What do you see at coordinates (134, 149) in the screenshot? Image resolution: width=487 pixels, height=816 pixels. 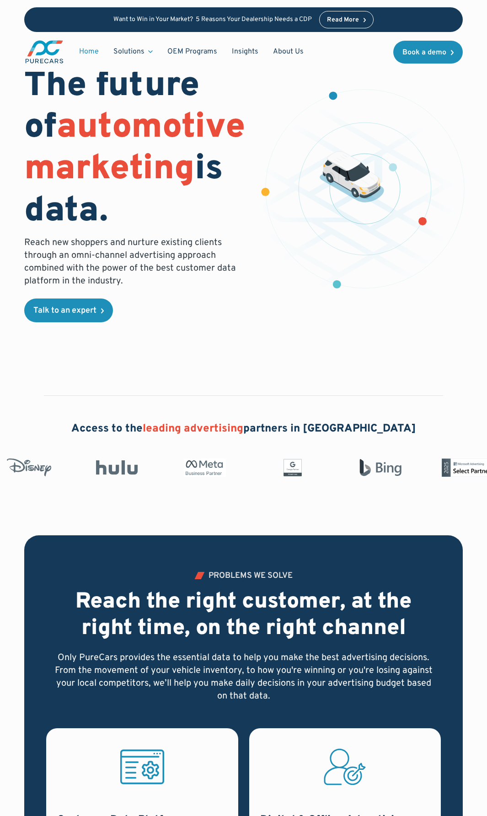 I see `span: automotive marketing` at bounding box center [134, 149].